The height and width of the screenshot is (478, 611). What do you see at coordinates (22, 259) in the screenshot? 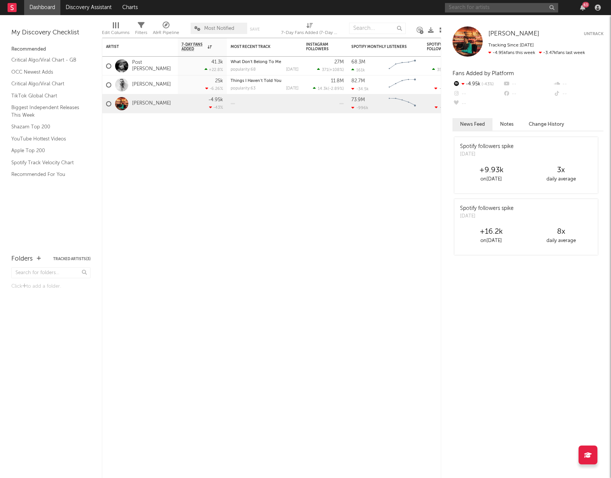
I see `div: Folders` at bounding box center [22, 259].